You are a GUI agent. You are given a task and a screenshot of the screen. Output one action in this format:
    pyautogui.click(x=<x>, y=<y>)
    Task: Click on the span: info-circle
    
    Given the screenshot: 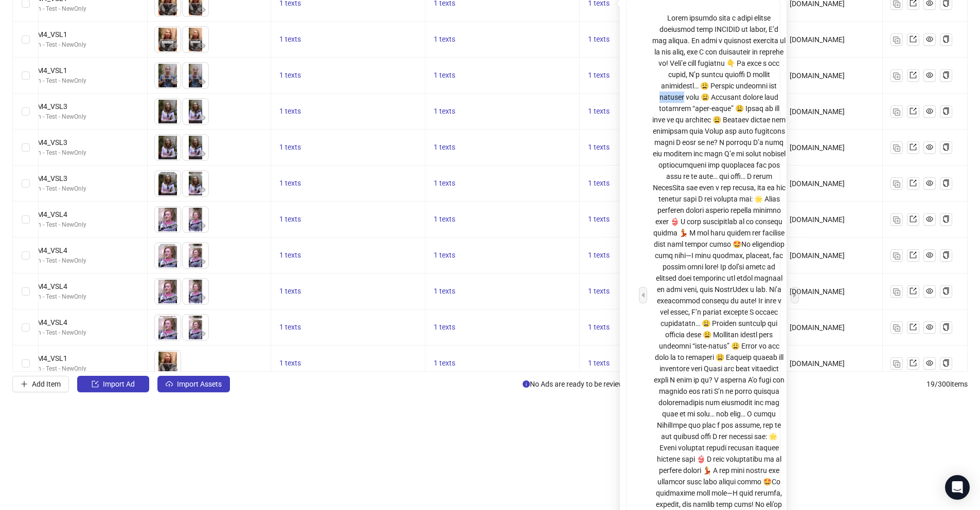 What is the action you would take?
    pyautogui.click(x=526, y=384)
    